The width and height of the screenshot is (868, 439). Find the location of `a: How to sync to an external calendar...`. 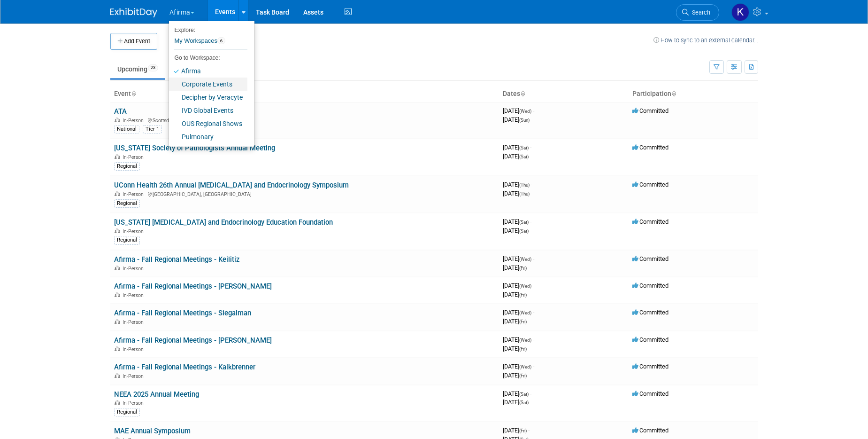

a: How to sync to an external calendar... is located at coordinates (705, 40).